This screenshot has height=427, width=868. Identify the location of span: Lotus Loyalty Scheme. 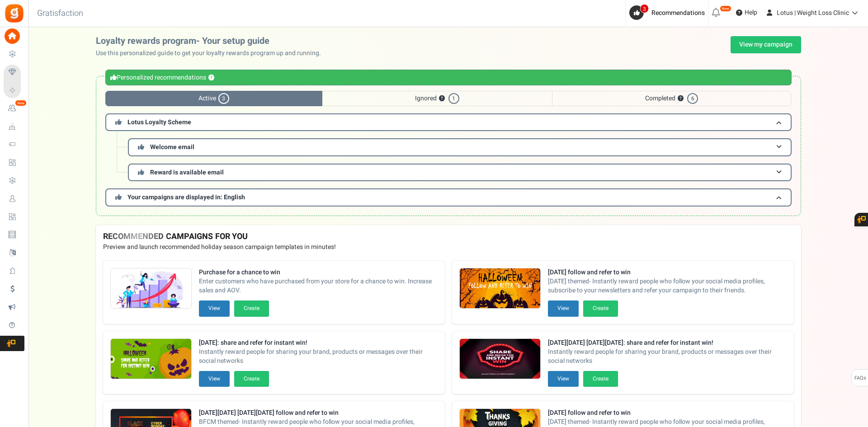
(159, 122).